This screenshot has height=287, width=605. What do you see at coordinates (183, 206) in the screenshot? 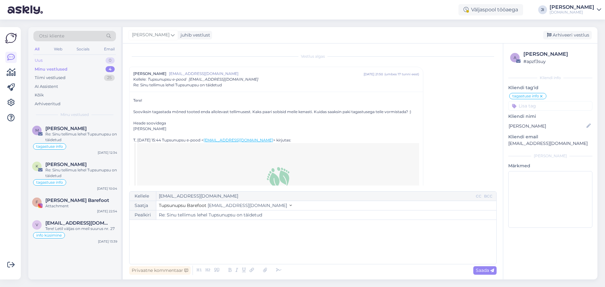
I see `span: Tupsunupsu Barefoot` at bounding box center [183, 206].